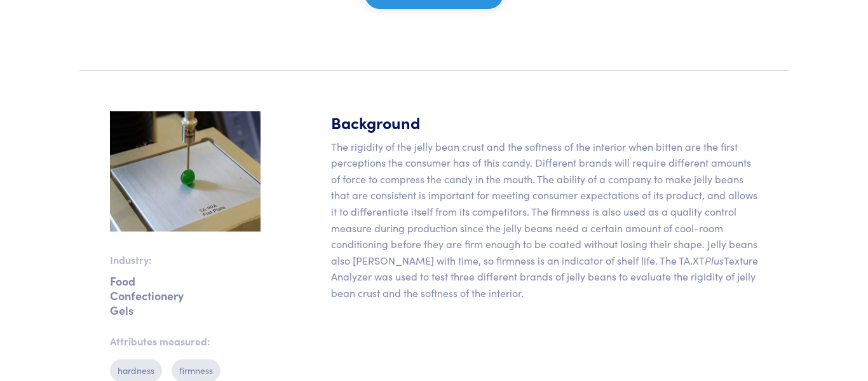 This screenshot has width=868, height=381. I want to click on h5: Background, so click(545, 122).